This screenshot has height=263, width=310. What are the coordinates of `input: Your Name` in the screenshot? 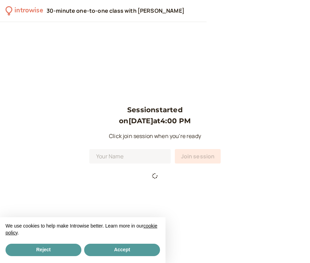 It's located at (130, 156).